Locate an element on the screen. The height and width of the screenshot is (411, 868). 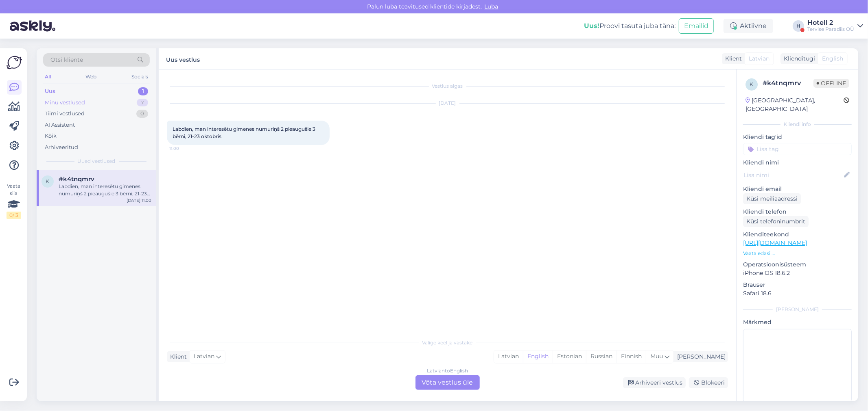
div: Valige keel ja vastake is located at coordinates (447, 343).